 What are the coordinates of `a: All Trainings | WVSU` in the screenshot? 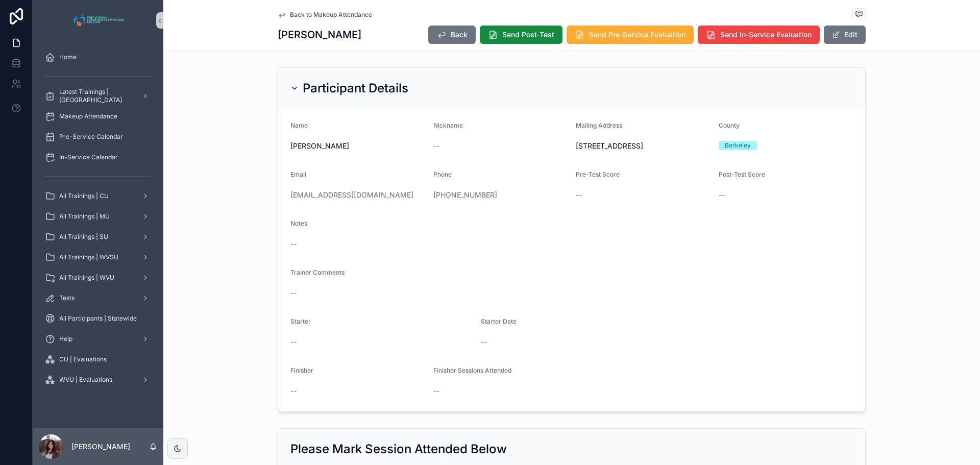 It's located at (98, 257).